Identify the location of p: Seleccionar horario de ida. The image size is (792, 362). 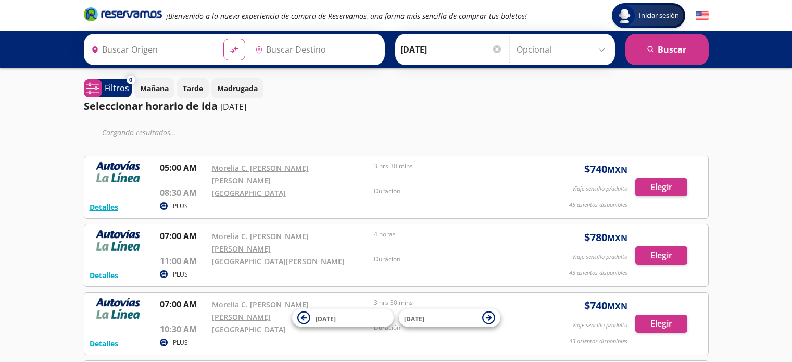
(150, 106).